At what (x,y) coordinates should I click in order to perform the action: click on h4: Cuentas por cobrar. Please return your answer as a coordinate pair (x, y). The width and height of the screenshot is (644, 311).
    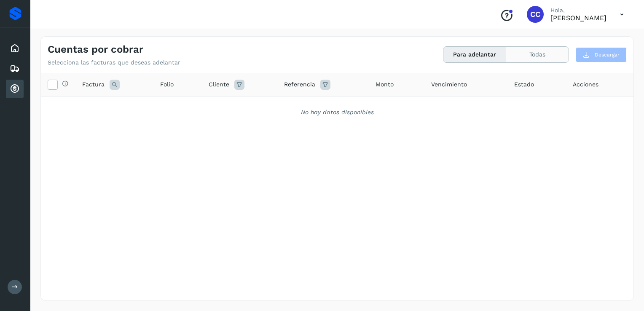
    Looking at the image, I should click on (95, 50).